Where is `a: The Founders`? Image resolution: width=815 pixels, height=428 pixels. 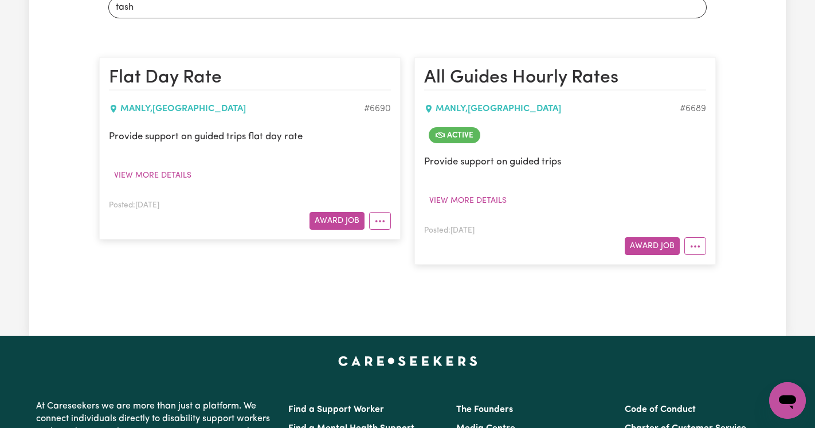
a: The Founders is located at coordinates (484, 410).